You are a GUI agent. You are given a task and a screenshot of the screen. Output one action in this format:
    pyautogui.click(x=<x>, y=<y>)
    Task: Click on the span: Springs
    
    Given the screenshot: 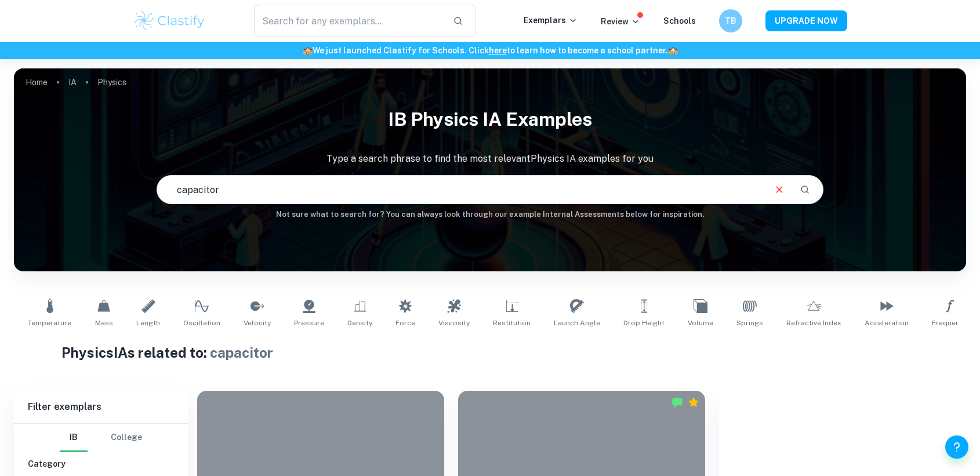 What is the action you would take?
    pyautogui.click(x=750, y=323)
    